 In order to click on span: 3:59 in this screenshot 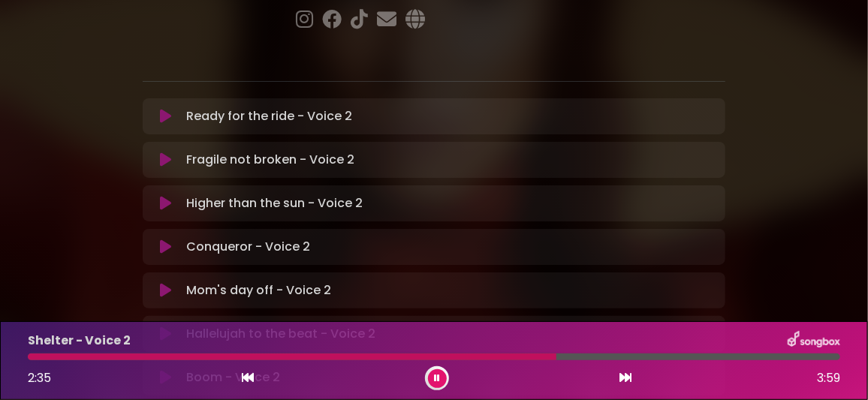, I will do `click(828, 378)`.